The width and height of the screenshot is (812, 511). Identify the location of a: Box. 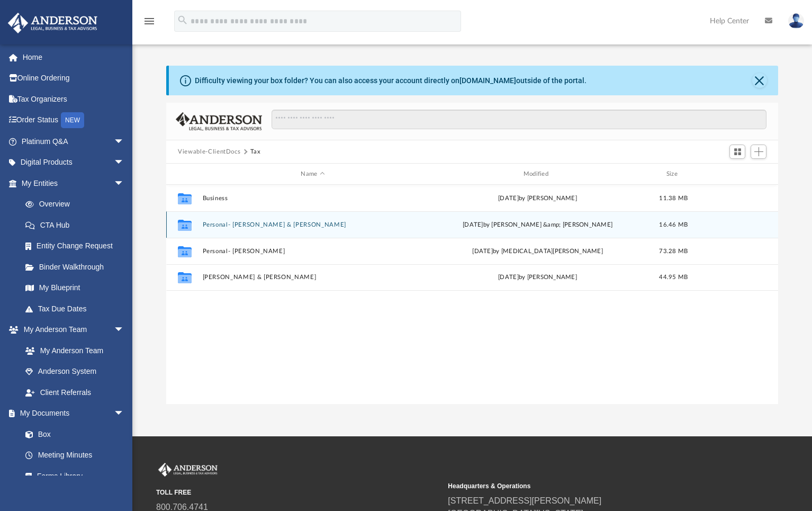
(72, 434).